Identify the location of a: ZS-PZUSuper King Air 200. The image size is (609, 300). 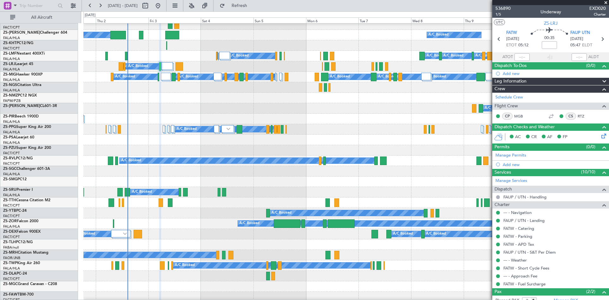
(27, 148).